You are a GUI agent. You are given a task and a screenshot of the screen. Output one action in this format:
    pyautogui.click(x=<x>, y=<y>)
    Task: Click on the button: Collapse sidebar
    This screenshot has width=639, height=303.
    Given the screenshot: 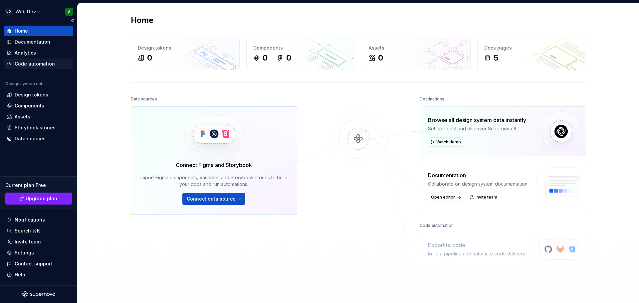 What is the action you would take?
    pyautogui.click(x=73, y=20)
    